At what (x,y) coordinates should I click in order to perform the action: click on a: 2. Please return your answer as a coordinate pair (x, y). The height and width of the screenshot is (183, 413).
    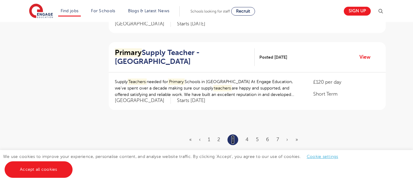
    Looking at the image, I should click on (219, 140).